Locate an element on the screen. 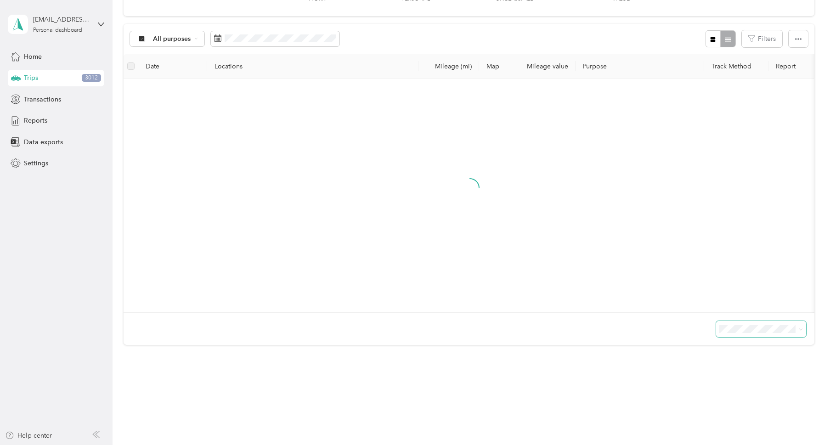 Image resolution: width=830 pixels, height=445 pixels. th: Date is located at coordinates (173, 66).